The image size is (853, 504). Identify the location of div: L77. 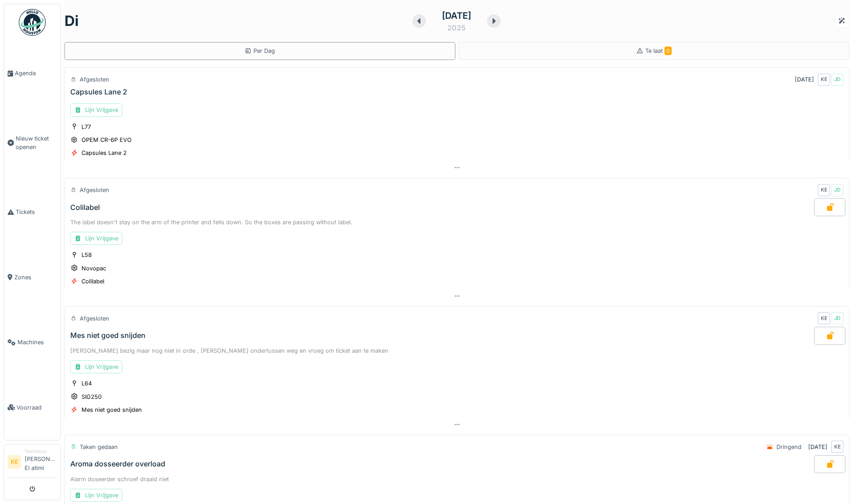
(86, 126).